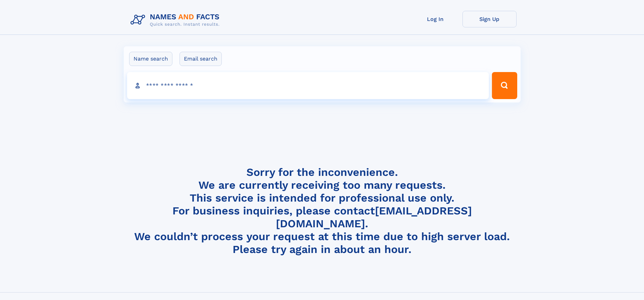 The width and height of the screenshot is (644, 300). Describe the element at coordinates (489, 19) in the screenshot. I see `a: Sign Up` at that location.